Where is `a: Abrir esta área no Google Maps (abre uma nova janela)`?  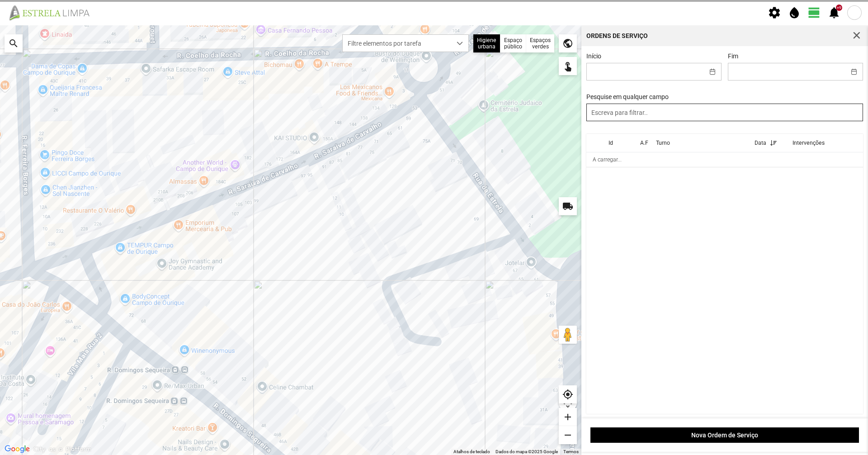 a: Abrir esta área no Google Maps (abre uma nova janela) is located at coordinates (17, 449).